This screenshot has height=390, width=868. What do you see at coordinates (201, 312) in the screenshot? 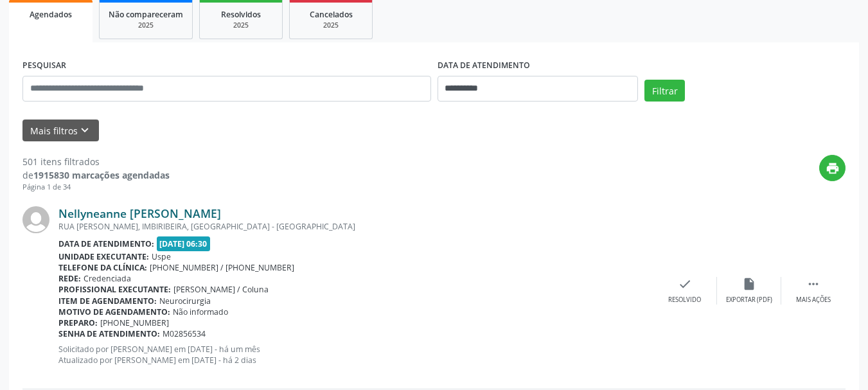
I see `span: Não informado` at bounding box center [201, 312].